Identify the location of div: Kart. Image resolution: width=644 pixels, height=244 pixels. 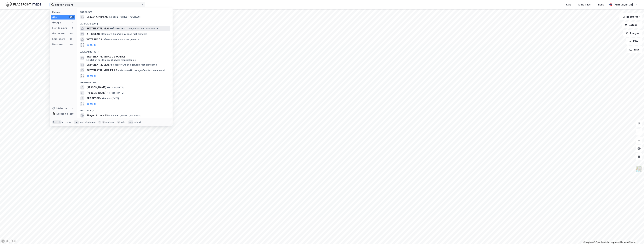
(569, 5).